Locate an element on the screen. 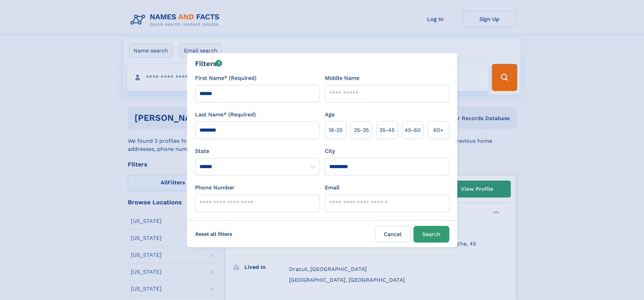  span: 45‑60 is located at coordinates (412, 130).